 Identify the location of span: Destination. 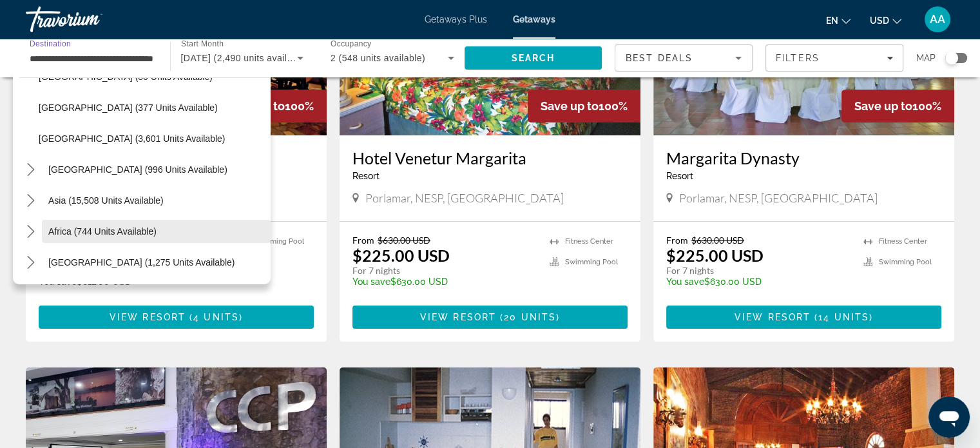
(51, 44).